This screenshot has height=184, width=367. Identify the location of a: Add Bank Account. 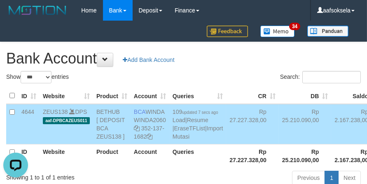
(148, 60).